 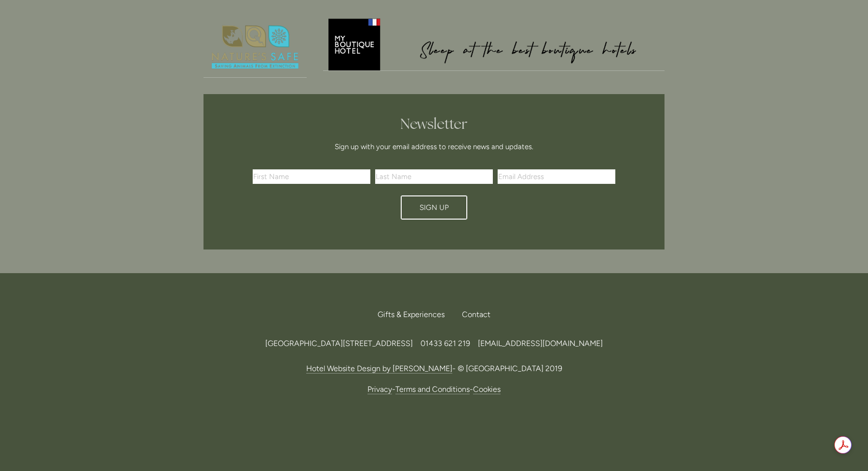 I want to click on a: Cookies, so click(x=486, y=389).